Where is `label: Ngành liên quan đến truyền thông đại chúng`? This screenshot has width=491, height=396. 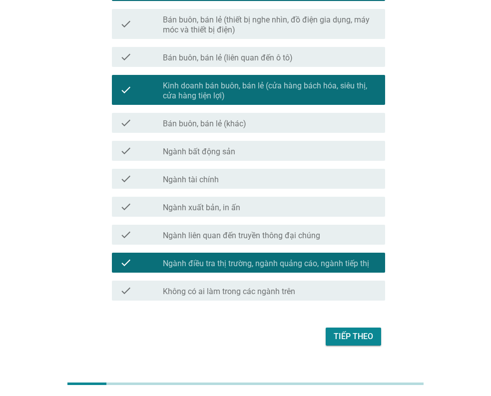 label: Ngành liên quan đến truyền thông đại chúng is located at coordinates (241, 236).